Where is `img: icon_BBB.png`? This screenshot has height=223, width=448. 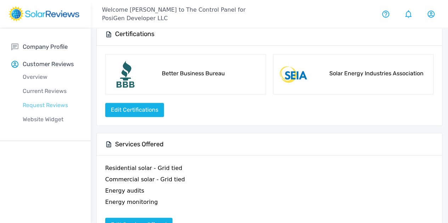
img: icon_BBB.png is located at coordinates (125, 74).